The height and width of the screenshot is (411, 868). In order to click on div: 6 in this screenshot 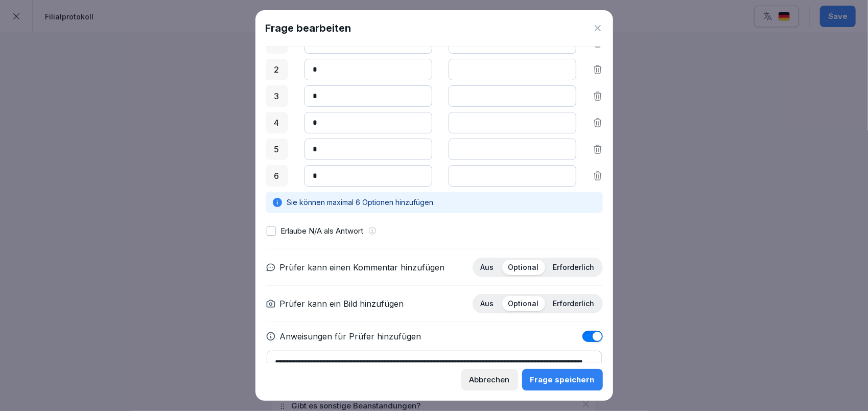, I will do `click(277, 176)`.